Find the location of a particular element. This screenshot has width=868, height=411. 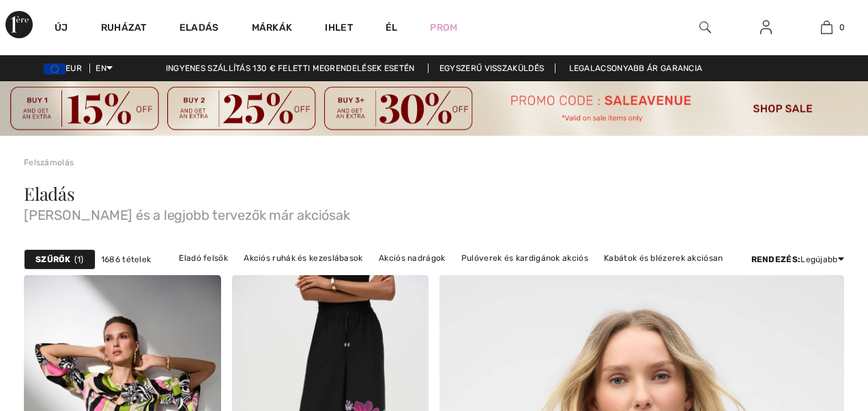

a: Új is located at coordinates (61, 29).